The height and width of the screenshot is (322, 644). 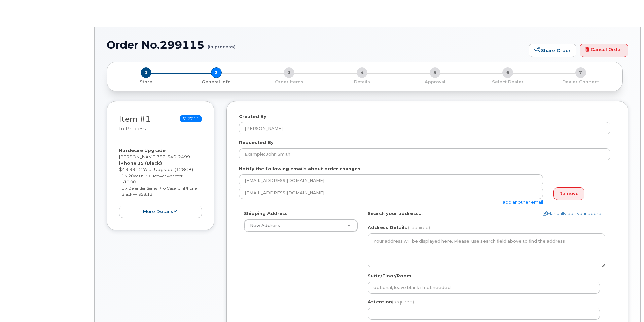 What do you see at coordinates (568, 194) in the screenshot?
I see `a: Remove` at bounding box center [568, 194].